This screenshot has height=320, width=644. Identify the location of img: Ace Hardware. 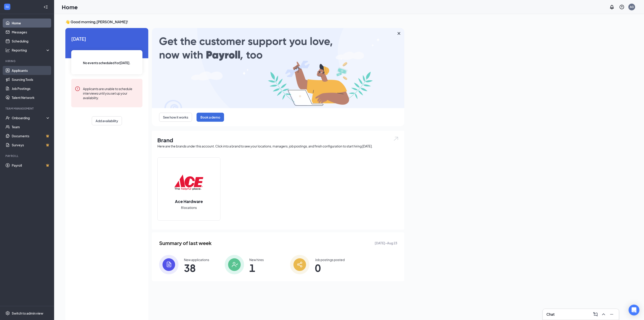
(189, 182).